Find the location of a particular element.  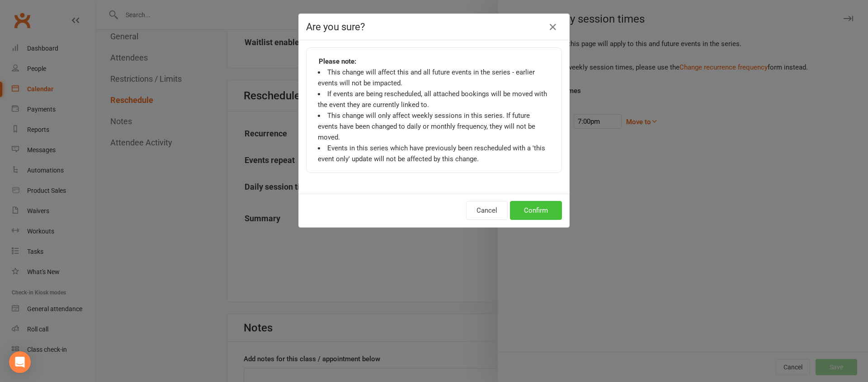

strong: Please note: is located at coordinates (337, 62).